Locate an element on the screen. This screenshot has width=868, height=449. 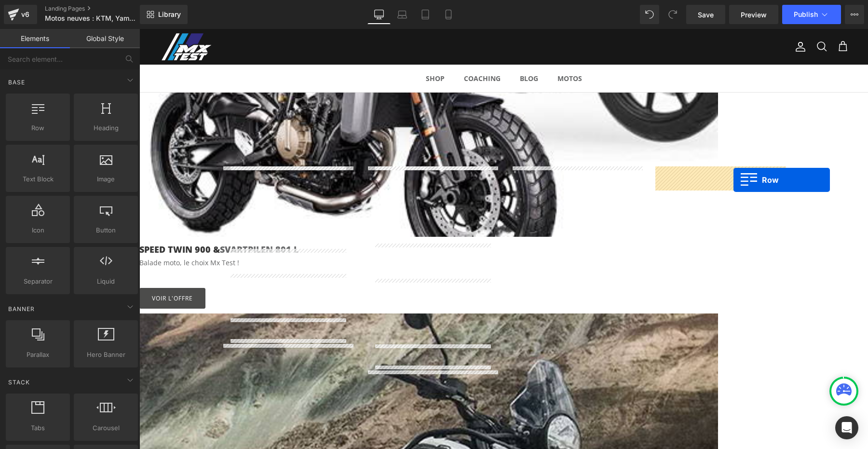
span: Parallax is located at coordinates (38, 355).